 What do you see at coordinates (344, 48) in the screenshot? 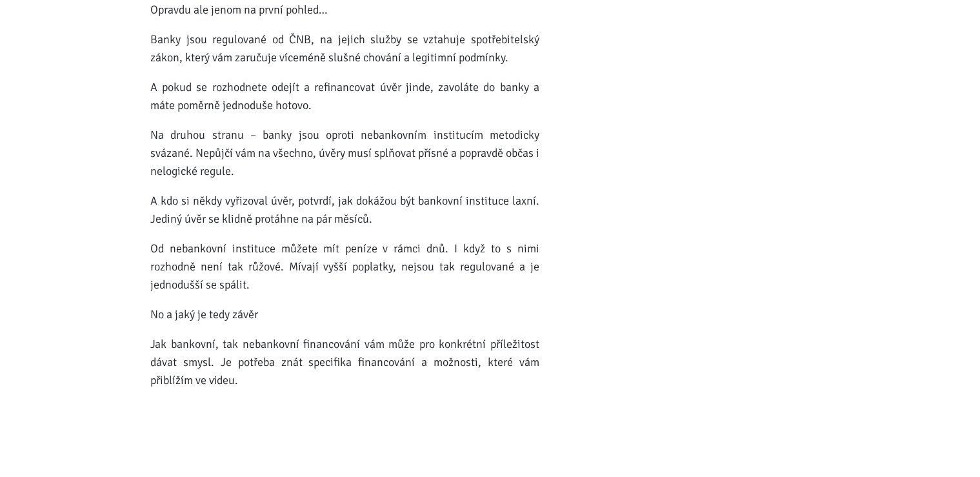
I see `p: Banky jsou regulované od ČNB, na jejich služby se vztahuje spotřebitelský zákon, který vám zaruču...` at bounding box center [344, 48].